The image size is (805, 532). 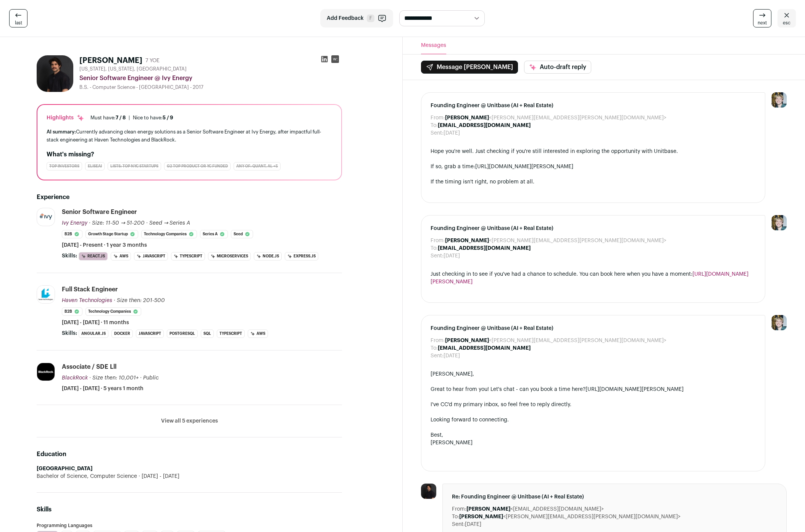 I want to click on span: Re: Founding Engineer @ Unitbase (AI + Real Estate), so click(x=615, y=497).